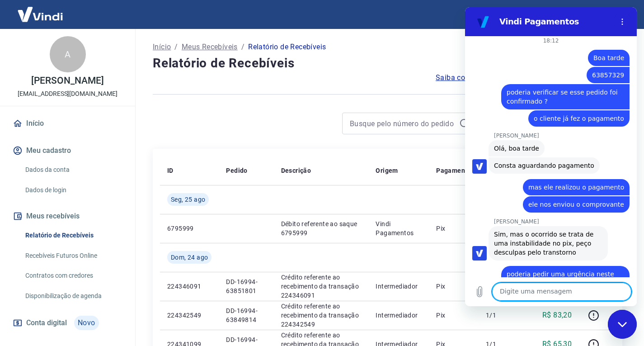 Image resolution: width=644 pixels, height=346 pixels. What do you see at coordinates (170, 171) in the screenshot?
I see `p: ID` at bounding box center [170, 171].